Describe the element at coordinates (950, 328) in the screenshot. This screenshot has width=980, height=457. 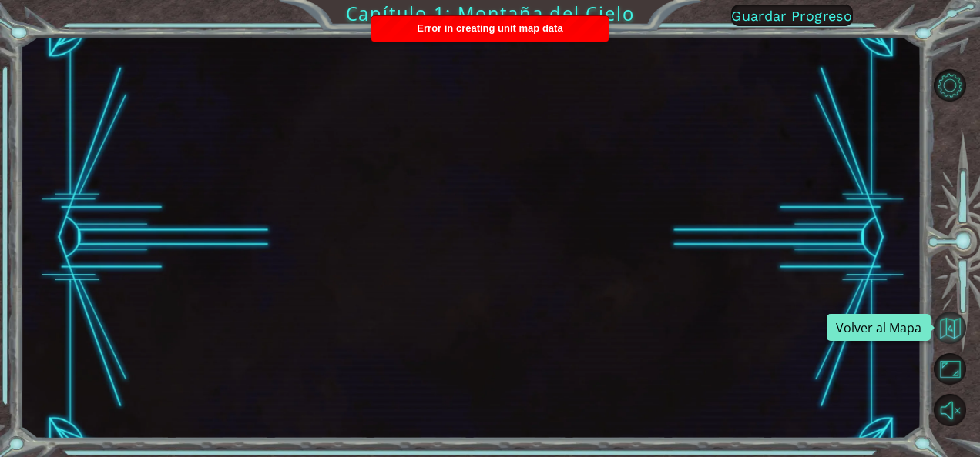
I see `button: Volver al Mapa` at that location.